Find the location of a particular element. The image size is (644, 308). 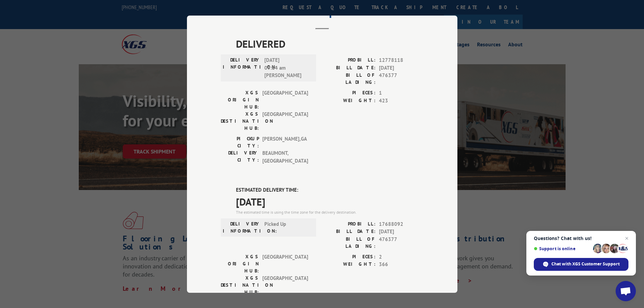

span: 2 is located at coordinates (401, 257).